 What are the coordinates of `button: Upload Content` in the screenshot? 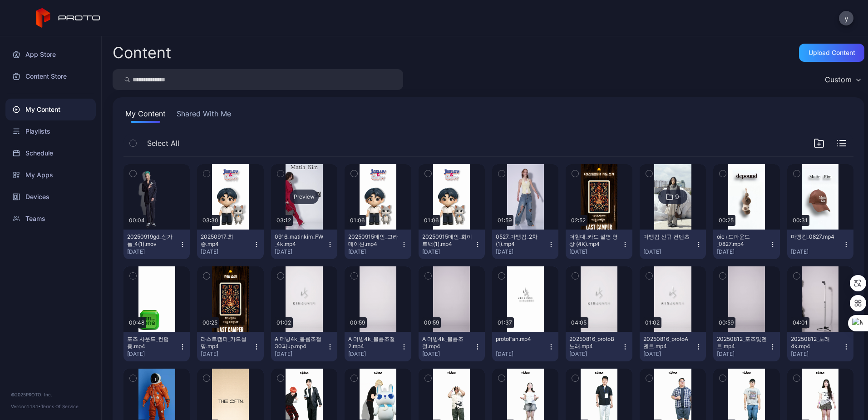 It's located at (832, 53).